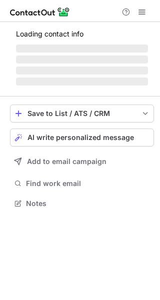  Describe the element at coordinates (82, 183) in the screenshot. I see `button: Find work email` at that location.